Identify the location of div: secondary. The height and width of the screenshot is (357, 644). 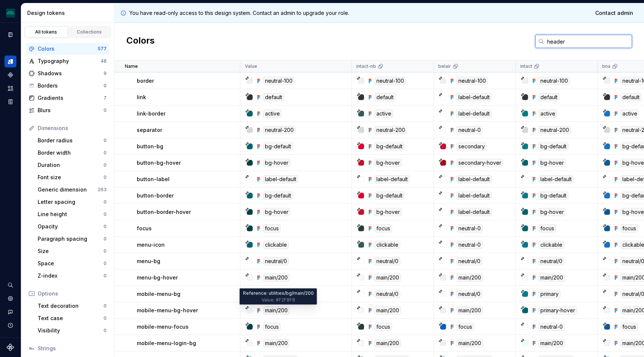
(471, 147).